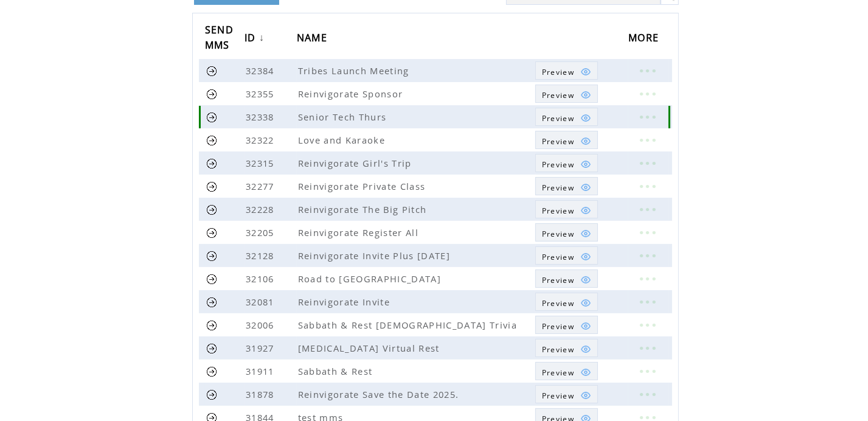 This screenshot has height=421, width=868. What do you see at coordinates (261, 302) in the screenshot?
I see `span: 32081` at bounding box center [261, 302].